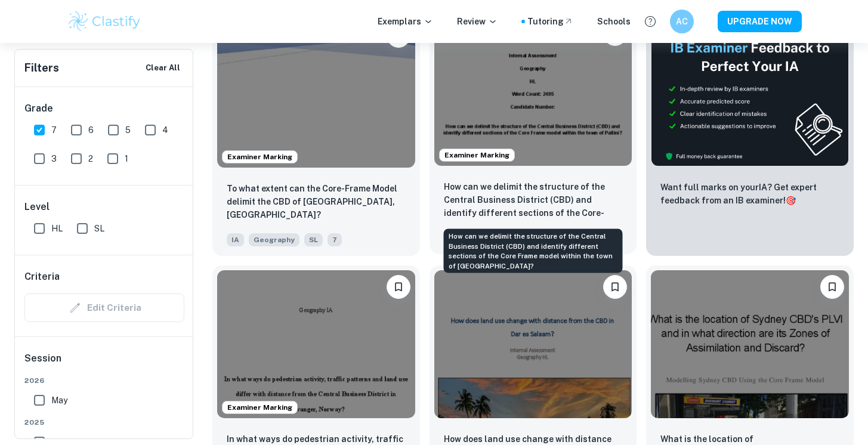 This screenshot has width=868, height=445. I want to click on img: Geography IA example thumbnail: How can we delimit the structure of the, so click(534, 91).